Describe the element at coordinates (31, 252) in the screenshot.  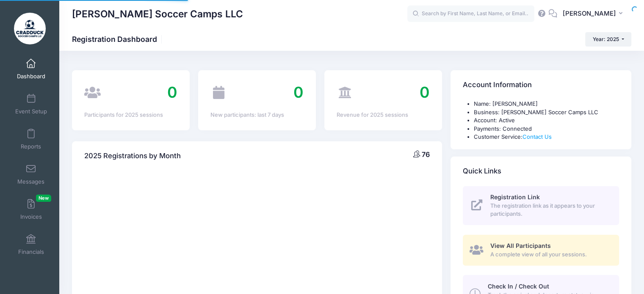
I see `span: Financials` at that location.